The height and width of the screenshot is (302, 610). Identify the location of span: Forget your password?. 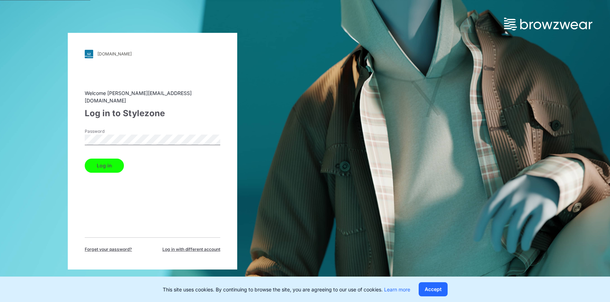
(108, 249).